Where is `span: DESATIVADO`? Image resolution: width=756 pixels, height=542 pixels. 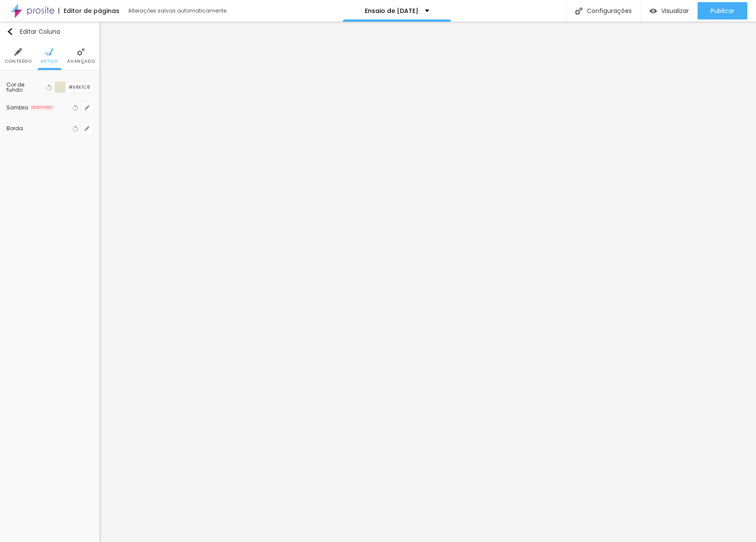
span: DESATIVADO is located at coordinates (42, 107).